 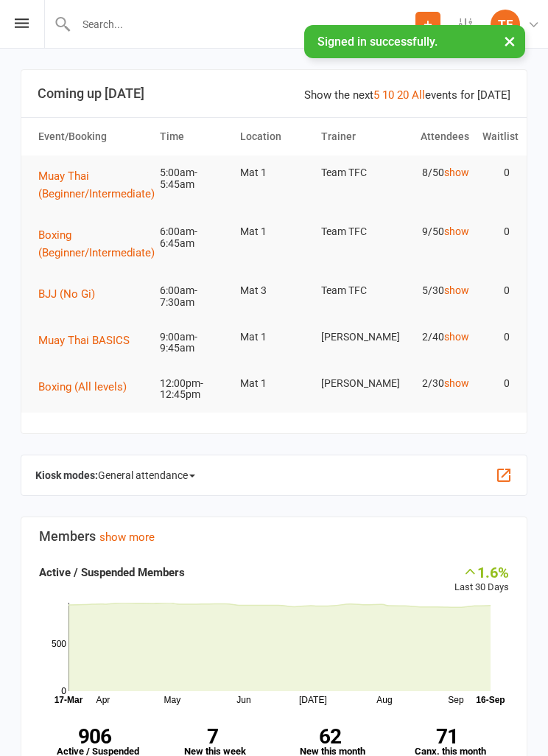 What do you see at coordinates (435, 172) in the screenshot?
I see `td: 8/50` at bounding box center [435, 172].